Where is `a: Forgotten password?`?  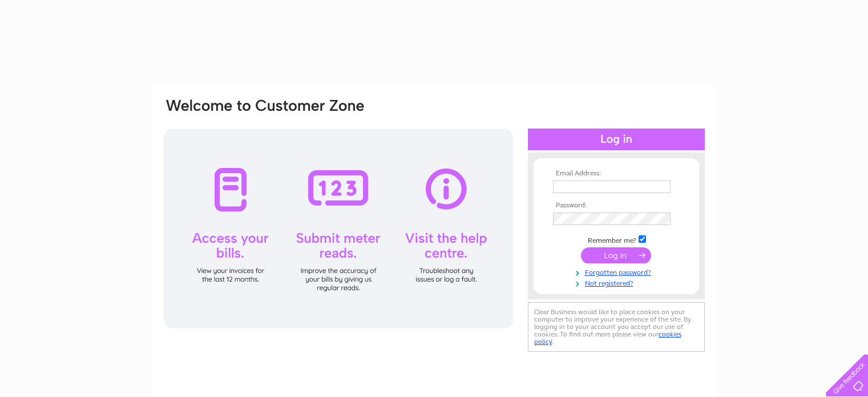
a: Forgotten password? is located at coordinates (618, 272).